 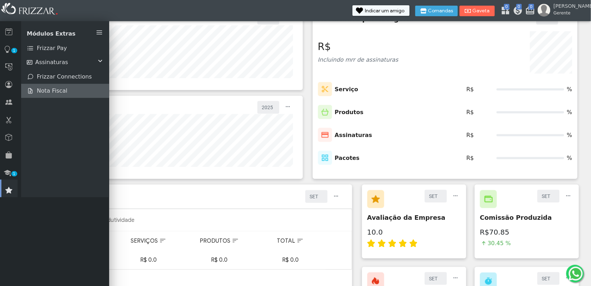 What do you see at coordinates (477, 11) in the screenshot?
I see `button: Gaveta` at bounding box center [477, 11].